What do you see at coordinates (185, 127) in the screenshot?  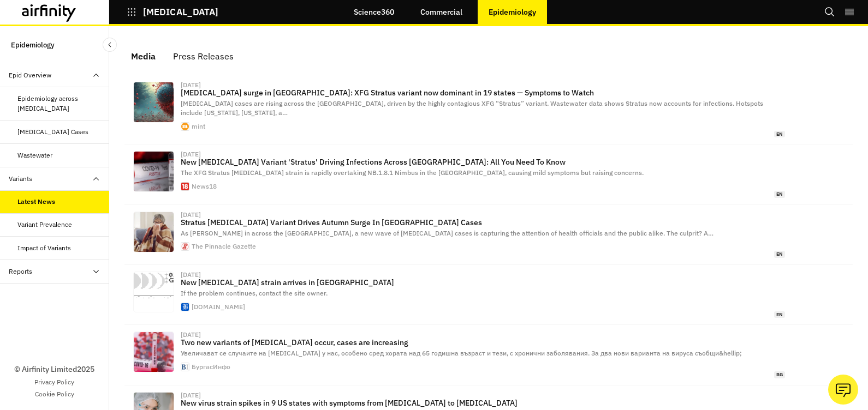 I see `img: mintfavi-1.svg` at bounding box center [185, 127].